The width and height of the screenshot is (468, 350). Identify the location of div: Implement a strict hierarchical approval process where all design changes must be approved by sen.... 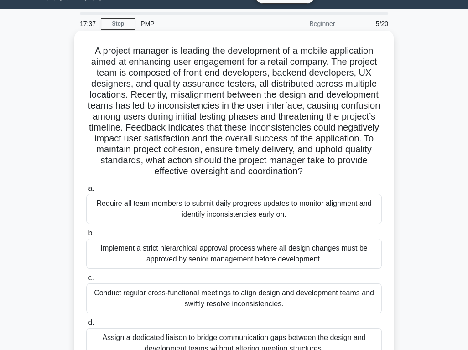
(234, 254).